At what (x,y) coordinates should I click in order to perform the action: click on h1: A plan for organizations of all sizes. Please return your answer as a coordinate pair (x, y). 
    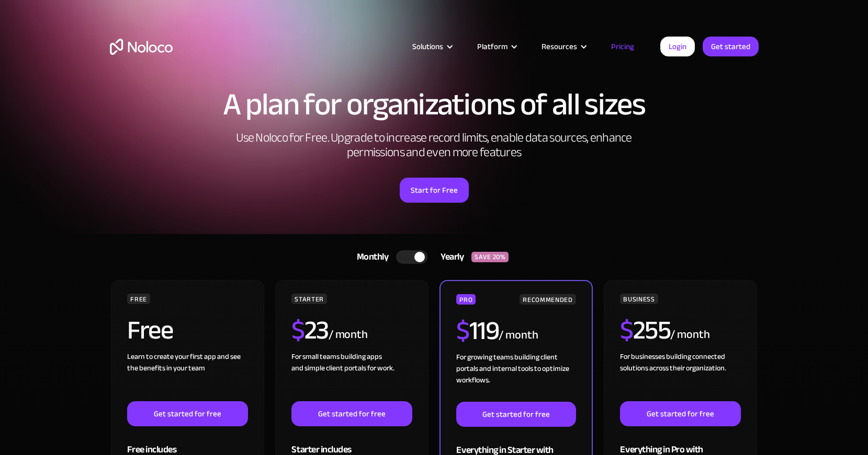
    Looking at the image, I should click on (434, 104).